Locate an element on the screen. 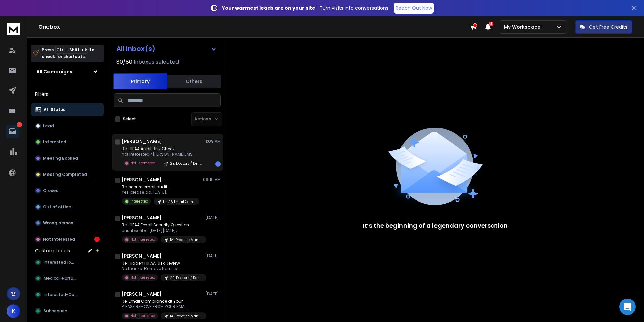  a: 1 is located at coordinates (12, 131).